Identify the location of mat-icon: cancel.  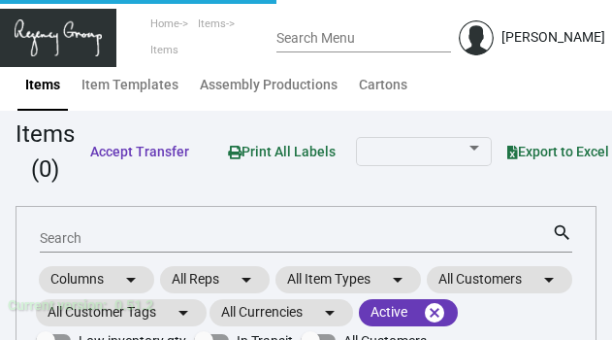
(435, 313).